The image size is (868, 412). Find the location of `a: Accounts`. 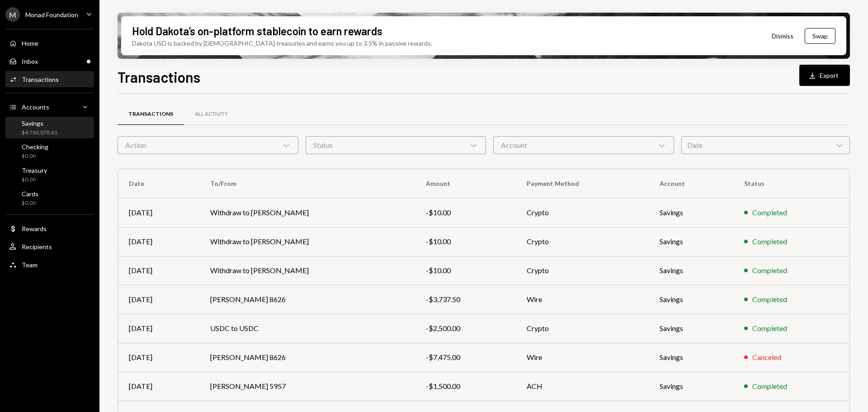

a: Accounts is located at coordinates (50, 107).